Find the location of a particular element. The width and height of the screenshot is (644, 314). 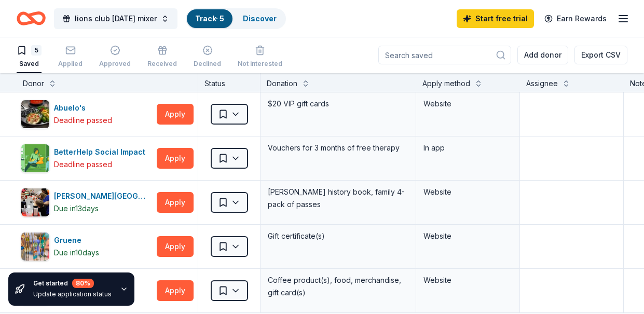

input: Search saved is located at coordinates (445, 55).